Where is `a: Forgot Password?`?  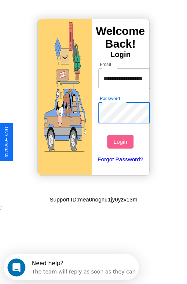 a: Forgot Password? is located at coordinates (121, 159).